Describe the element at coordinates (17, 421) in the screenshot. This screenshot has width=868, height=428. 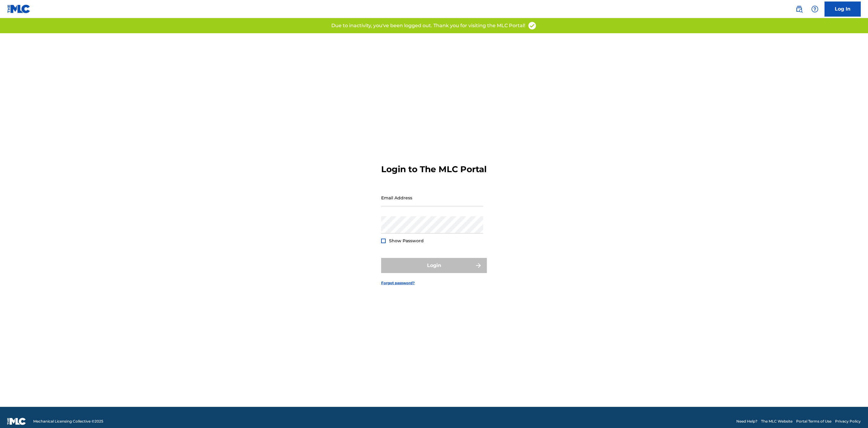
I see `img: logo` at that location.